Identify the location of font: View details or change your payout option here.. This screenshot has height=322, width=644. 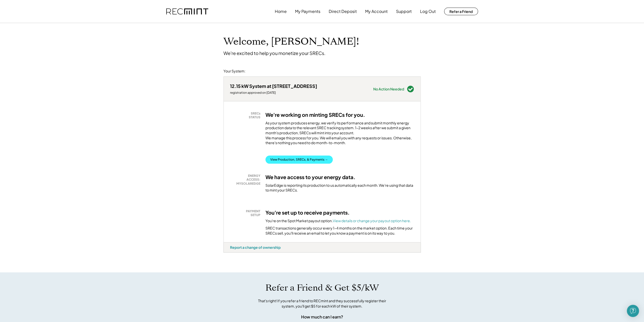
(372, 221).